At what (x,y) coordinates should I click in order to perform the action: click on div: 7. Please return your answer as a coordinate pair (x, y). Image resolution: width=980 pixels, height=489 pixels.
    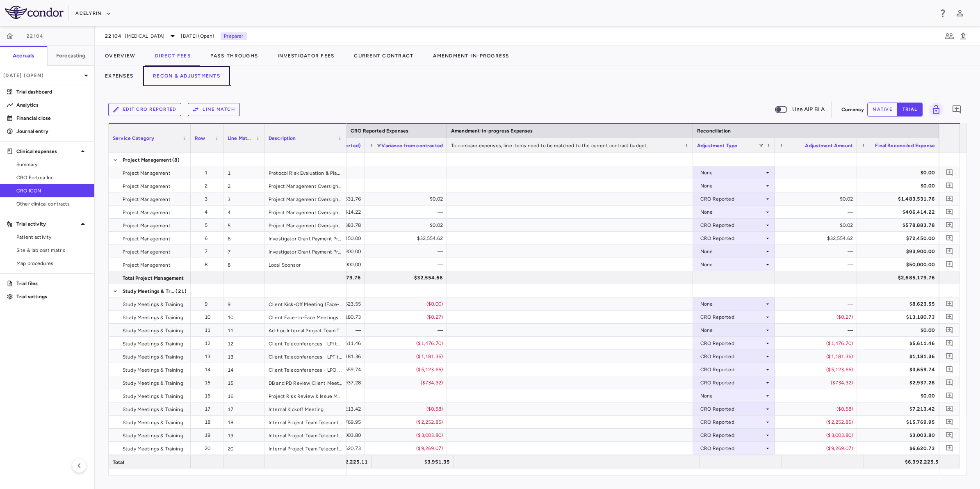
    Looking at the image, I should click on (209, 252).